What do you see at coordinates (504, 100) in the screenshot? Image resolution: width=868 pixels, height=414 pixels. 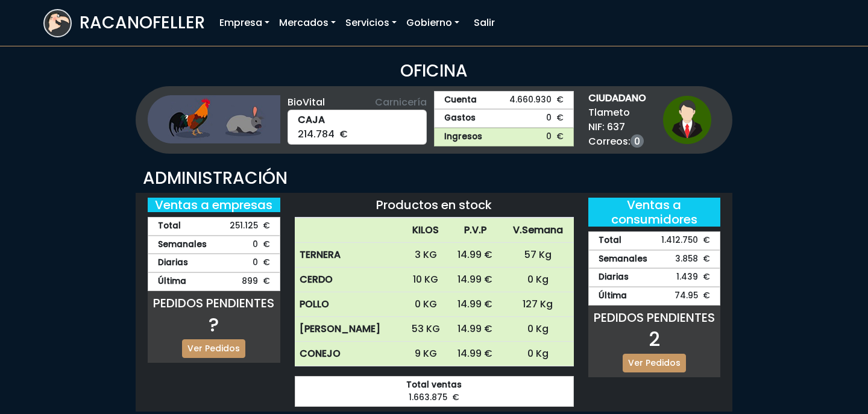 I see `a: Cuenta4.660.930 €` at bounding box center [504, 100].